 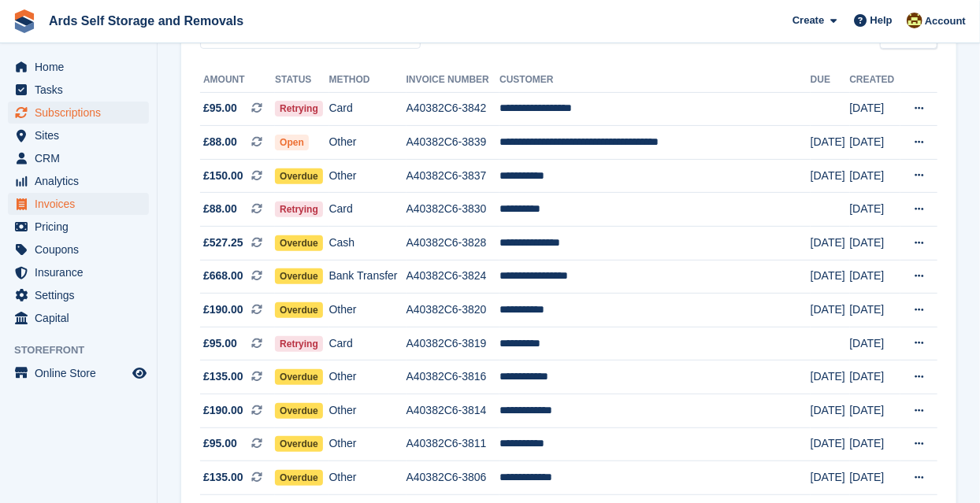 I want to click on img: stora-icon-8386f47178a22dfd0bd8f6a31ec36ba5ce8667c1dd55bd0f319d3a0aa187defe.svg, so click(x=25, y=21).